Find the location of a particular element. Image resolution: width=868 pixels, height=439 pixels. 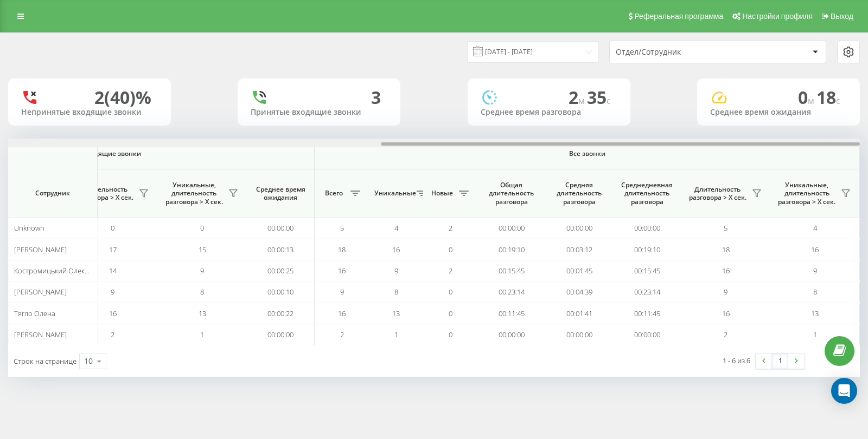

span: Всего is located at coordinates (333, 193).